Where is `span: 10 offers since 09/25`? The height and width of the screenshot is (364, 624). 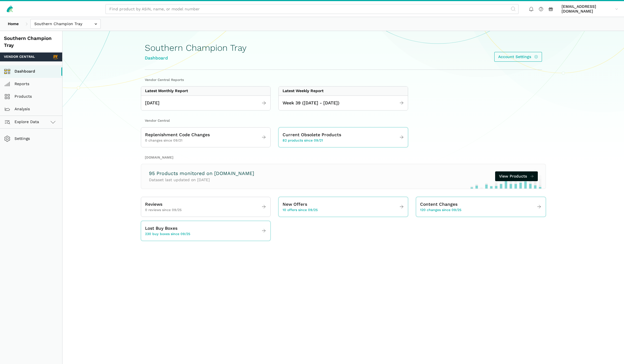
span: 10 offers since 09/25 is located at coordinates (300, 210).